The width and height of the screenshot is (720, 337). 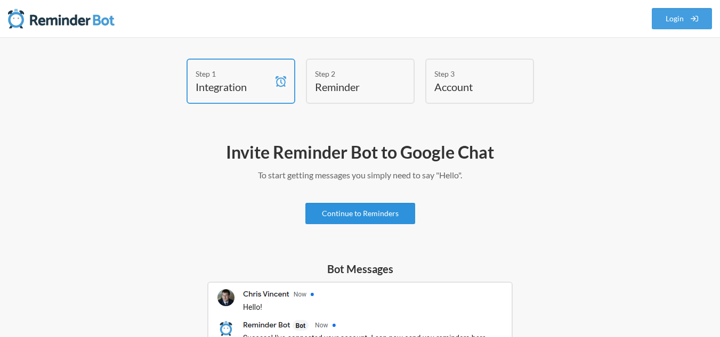 I want to click on a: Continue to Reminders, so click(x=360, y=214).